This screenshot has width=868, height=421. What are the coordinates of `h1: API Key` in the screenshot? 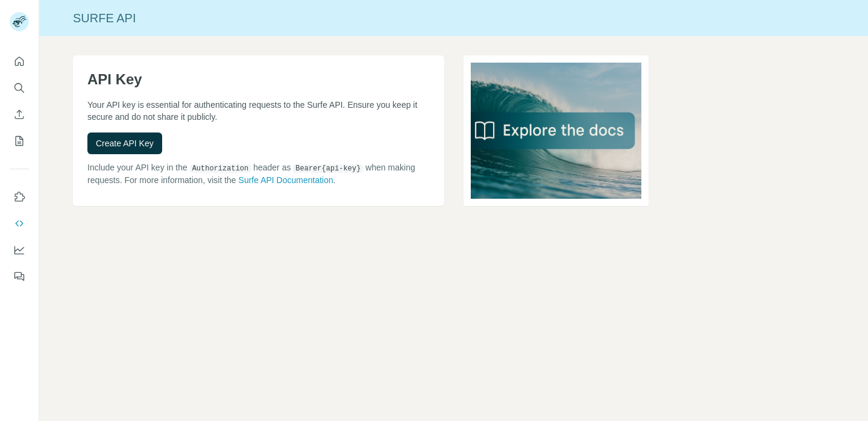 It's located at (259, 79).